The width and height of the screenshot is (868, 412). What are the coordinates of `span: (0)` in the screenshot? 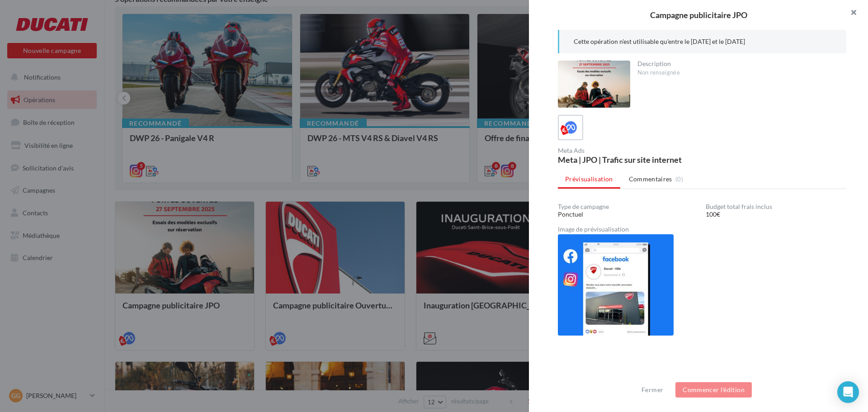 It's located at (679, 179).